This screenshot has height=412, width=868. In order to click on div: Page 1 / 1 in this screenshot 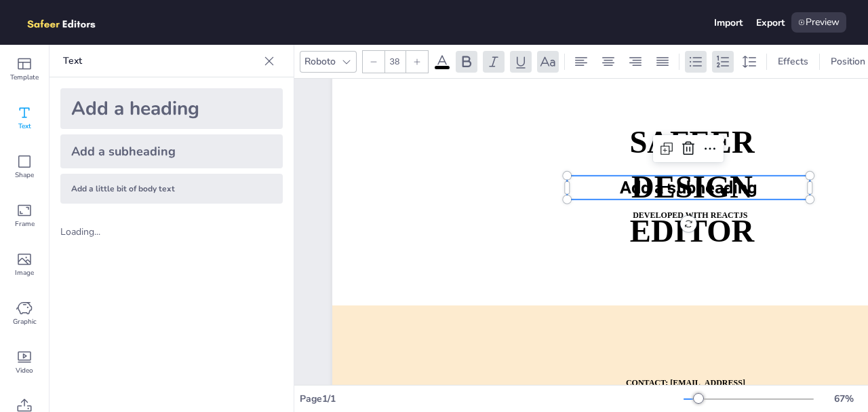, I will do `click(492, 399)`.